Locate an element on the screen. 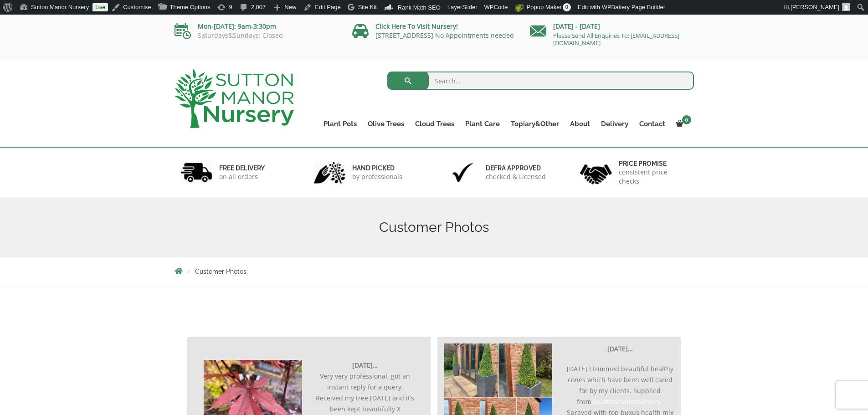  span: Customer Photos is located at coordinates (220, 272).